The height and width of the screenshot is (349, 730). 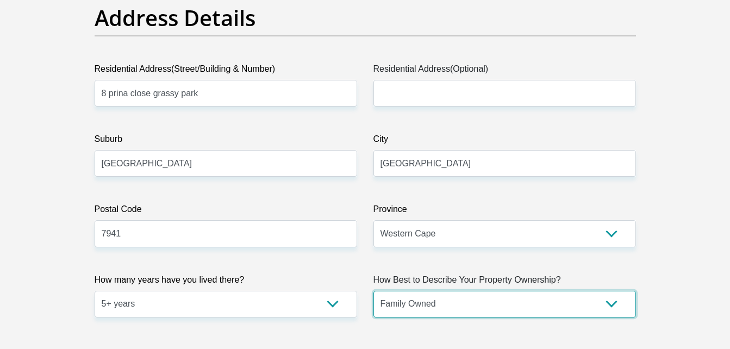 What do you see at coordinates (226, 163) in the screenshot?
I see `input: Suburb` at bounding box center [226, 163].